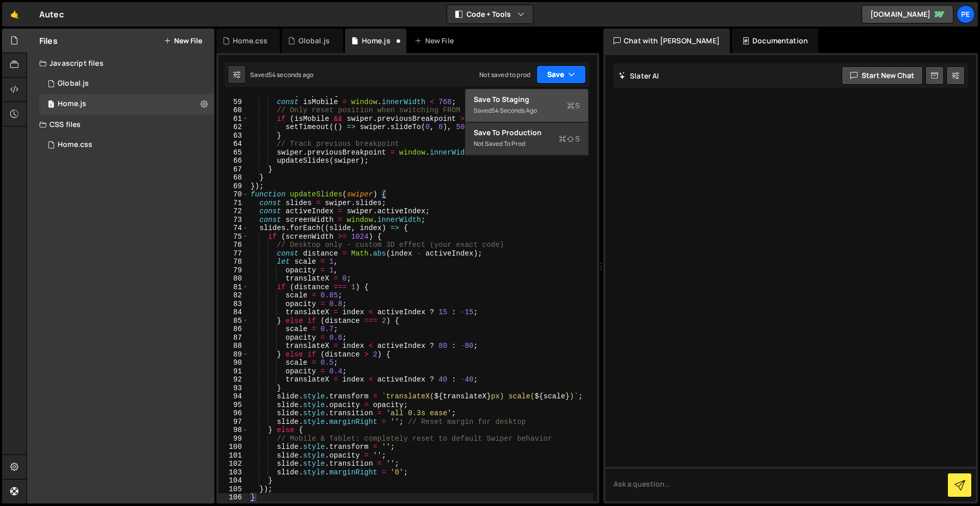 The width and height of the screenshot is (980, 506). I want to click on button: New File, so click(183, 41).